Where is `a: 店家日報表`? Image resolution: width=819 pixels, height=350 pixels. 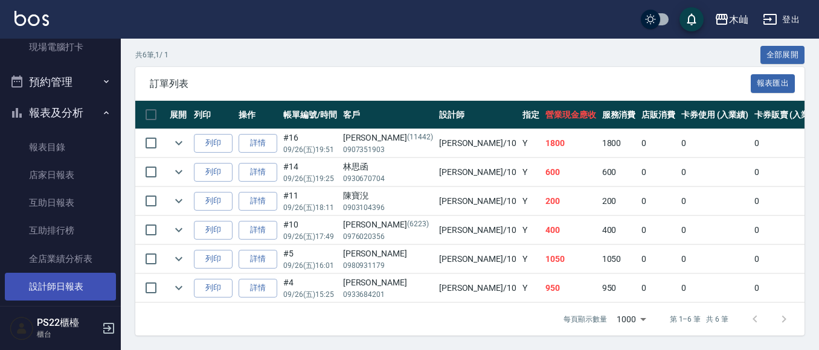 a: 店家日報表 is located at coordinates (60, 175).